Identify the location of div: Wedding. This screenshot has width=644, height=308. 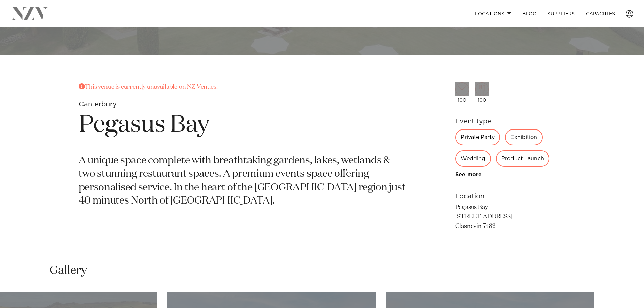
(473, 158).